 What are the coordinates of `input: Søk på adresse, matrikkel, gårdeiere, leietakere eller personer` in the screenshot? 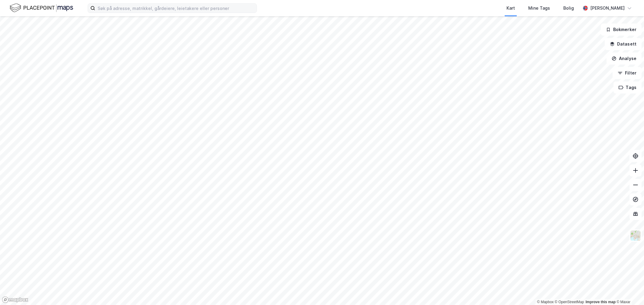 It's located at (176, 8).